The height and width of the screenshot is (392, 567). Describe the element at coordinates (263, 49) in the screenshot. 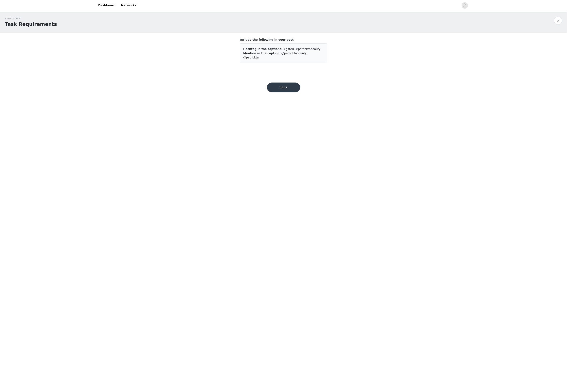

I see `span: Hashtag in the captions:` at that location.